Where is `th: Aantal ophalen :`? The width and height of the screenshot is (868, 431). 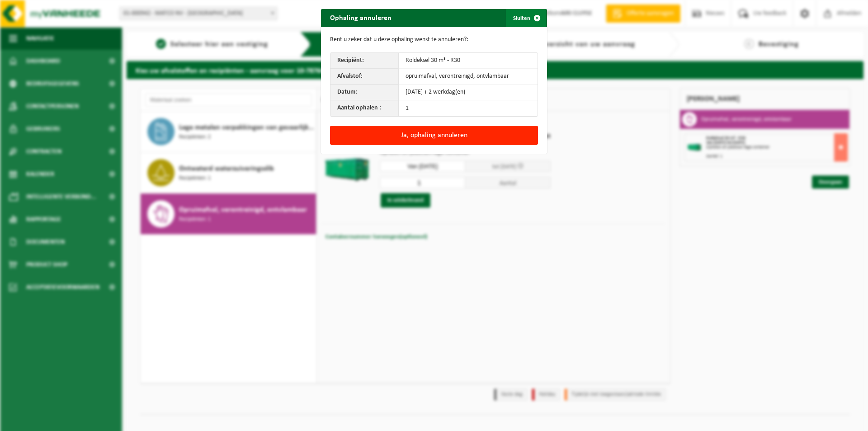 th: Aantal ophalen : is located at coordinates (365, 108).